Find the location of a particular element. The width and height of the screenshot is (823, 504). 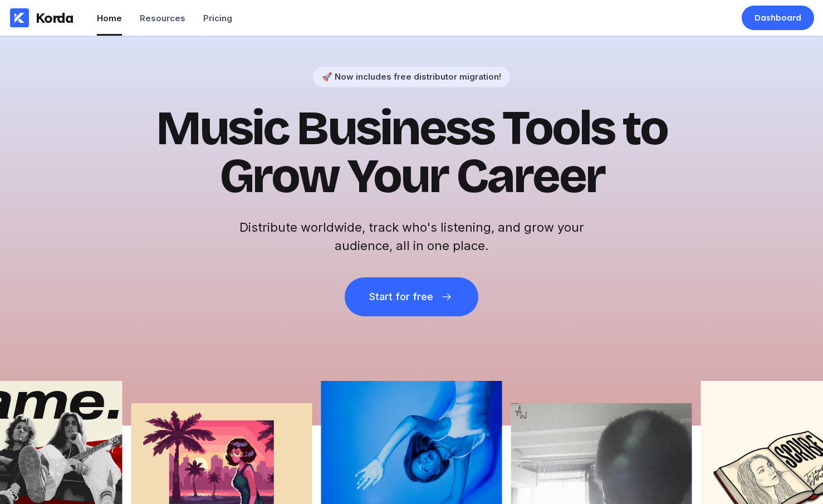

div: Home is located at coordinates (109, 18).